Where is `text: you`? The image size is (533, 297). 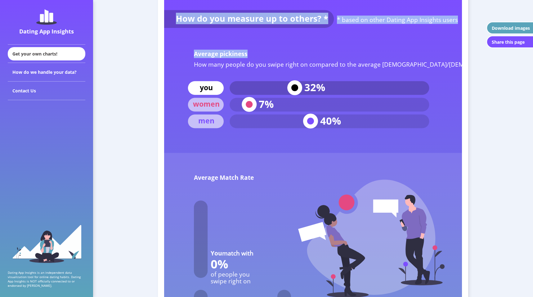 text: you is located at coordinates (206, 87).